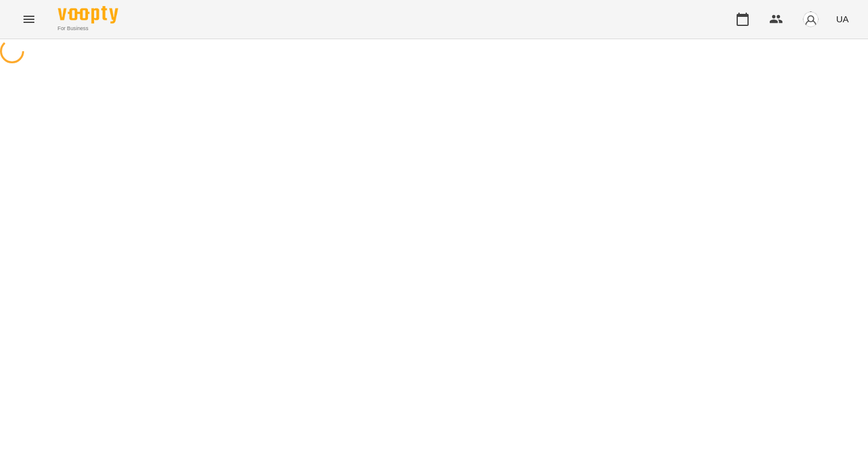 This screenshot has width=868, height=469. Describe the element at coordinates (29, 20) in the screenshot. I see `button: Menu` at that location.